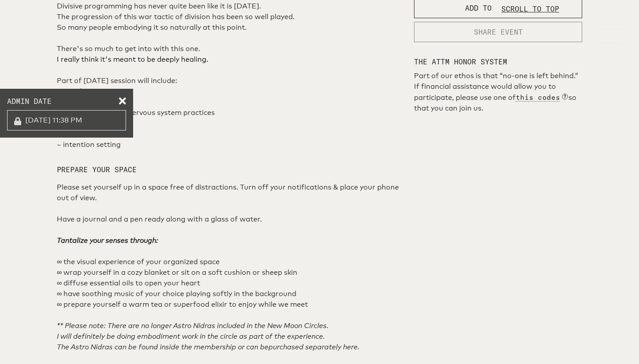  Describe the element at coordinates (230, 193) in the screenshot. I see `p: Please set yourself up in a space free of distractions. Turn off your notifications & place your ...` at that location.